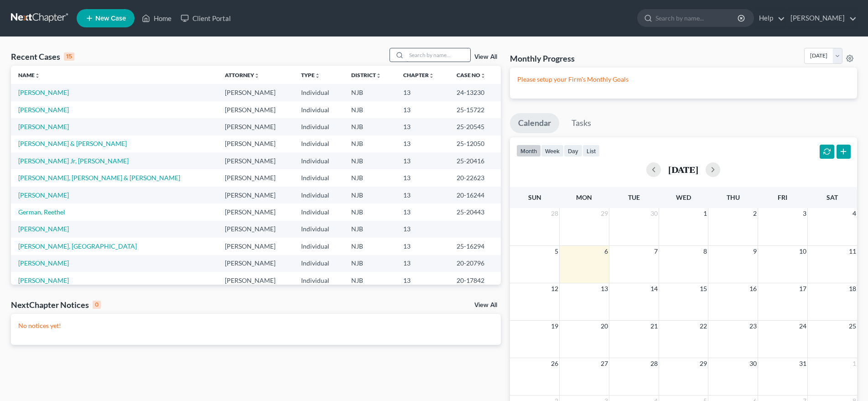 The width and height of the screenshot is (868, 401). What do you see at coordinates (755, 251) in the screenshot?
I see `span: 9` at bounding box center [755, 251].